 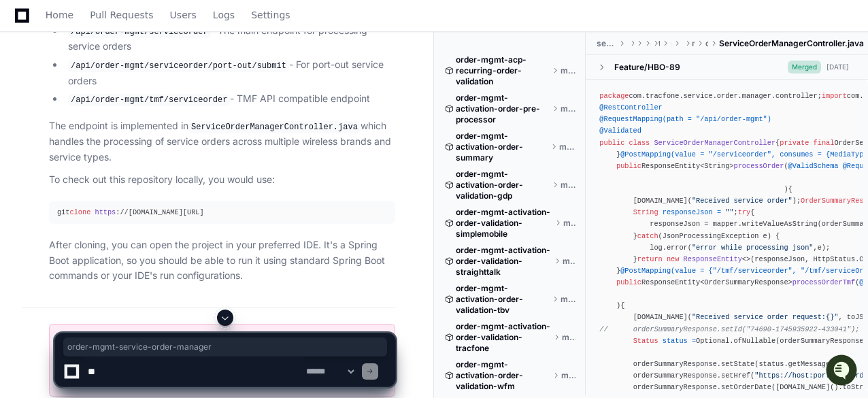 What do you see at coordinates (230, 73) in the screenshot?
I see `li: - For port-out service orders` at bounding box center [230, 73].